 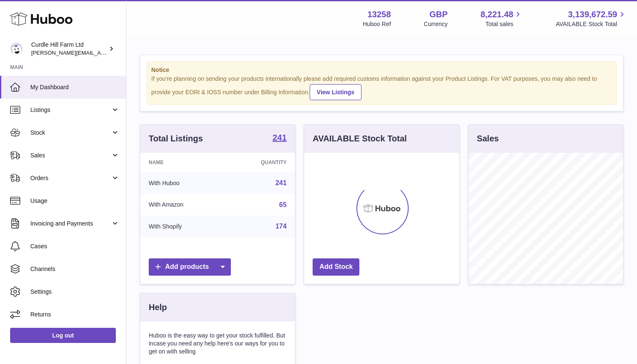 What do you see at coordinates (382, 88) in the screenshot?
I see `div: If you're planning on sending your products internationally please add required customs informati...` at bounding box center [382, 88].